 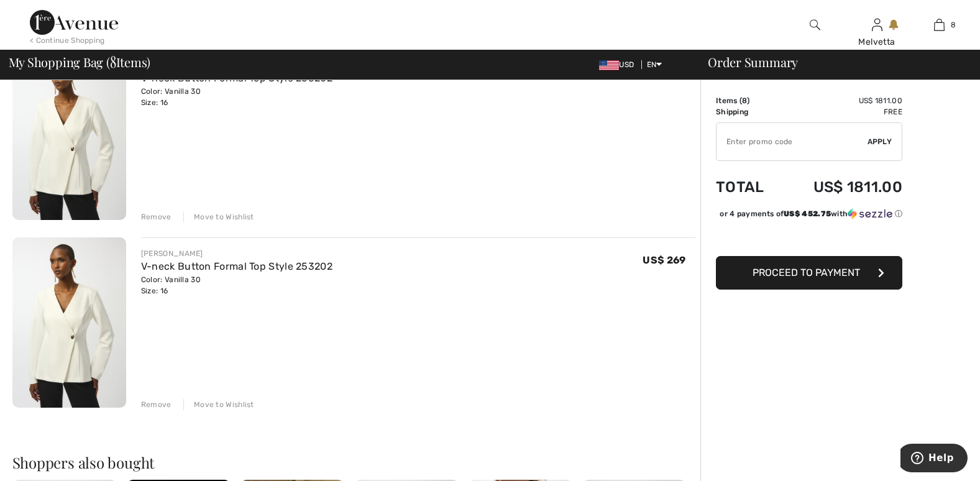 I want to click on div: Melvetta, so click(x=877, y=42).